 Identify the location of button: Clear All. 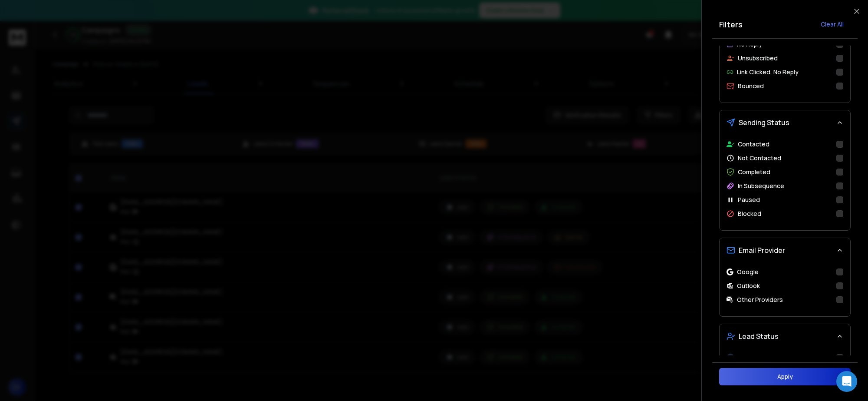
(832, 24).